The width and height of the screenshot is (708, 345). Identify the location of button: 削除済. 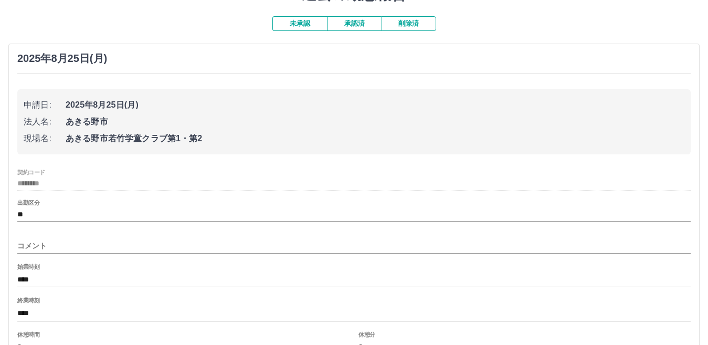
(409, 24).